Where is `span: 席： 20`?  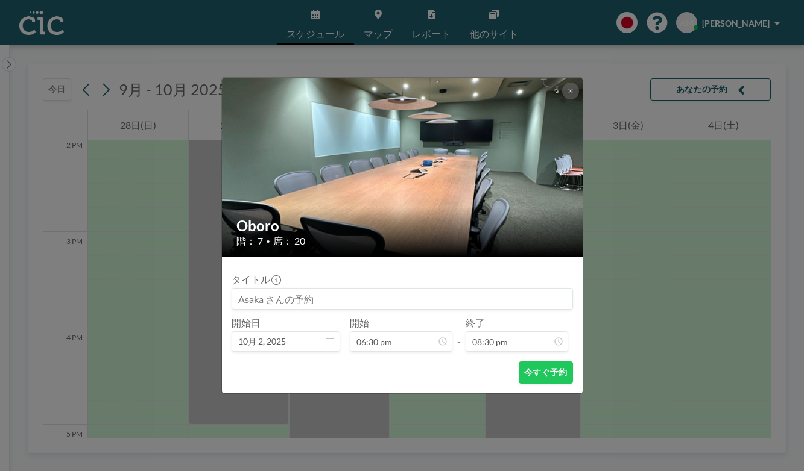 span: 席： 20 is located at coordinates (289, 241).